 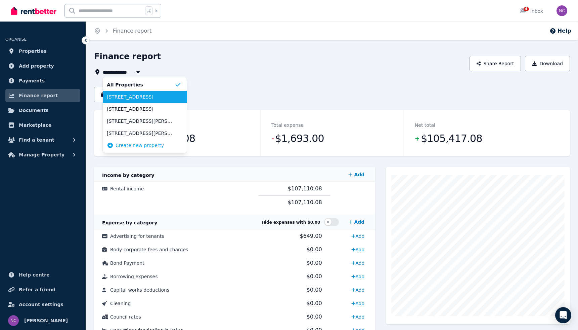 I want to click on span: Manage Property, so click(x=42, y=155).